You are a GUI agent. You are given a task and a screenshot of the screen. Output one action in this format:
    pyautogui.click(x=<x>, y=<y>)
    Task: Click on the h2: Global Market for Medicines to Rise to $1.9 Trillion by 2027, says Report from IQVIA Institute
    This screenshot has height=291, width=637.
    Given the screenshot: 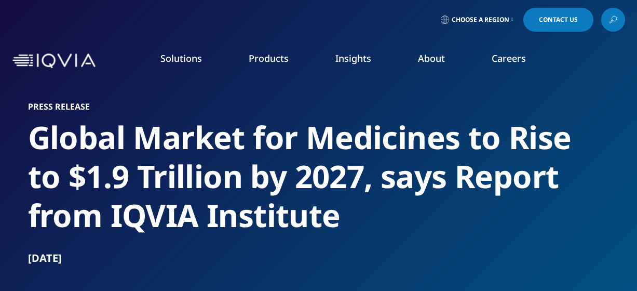 What is the action you would take?
    pyautogui.click(x=319, y=176)
    